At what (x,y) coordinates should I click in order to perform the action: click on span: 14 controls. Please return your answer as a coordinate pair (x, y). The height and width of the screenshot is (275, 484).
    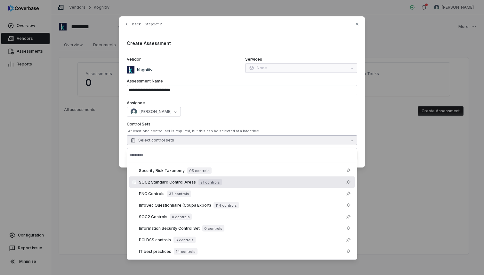
    Looking at the image, I should click on (186, 251).